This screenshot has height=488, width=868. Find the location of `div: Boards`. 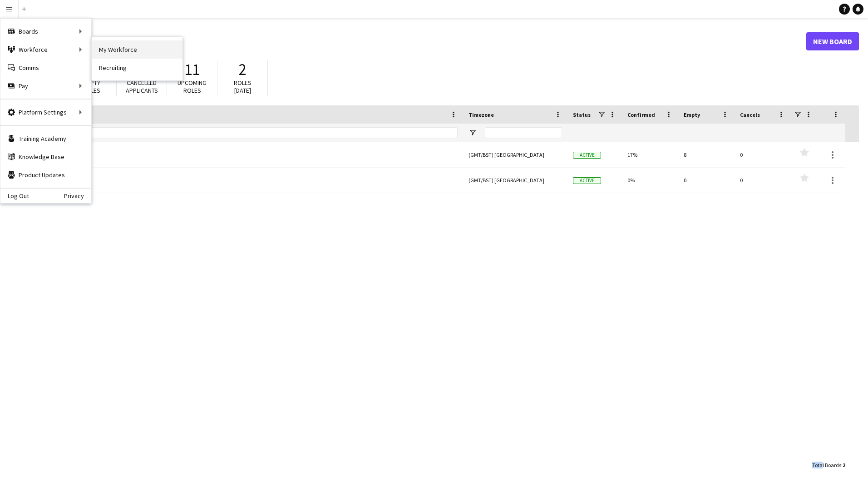

div: Boards is located at coordinates (46, 31).